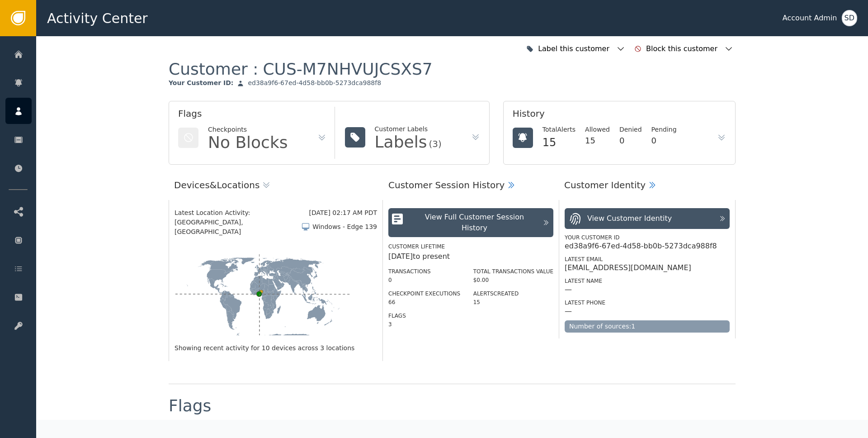 The width and height of the screenshot is (868, 438). I want to click on button: SD, so click(849, 18).